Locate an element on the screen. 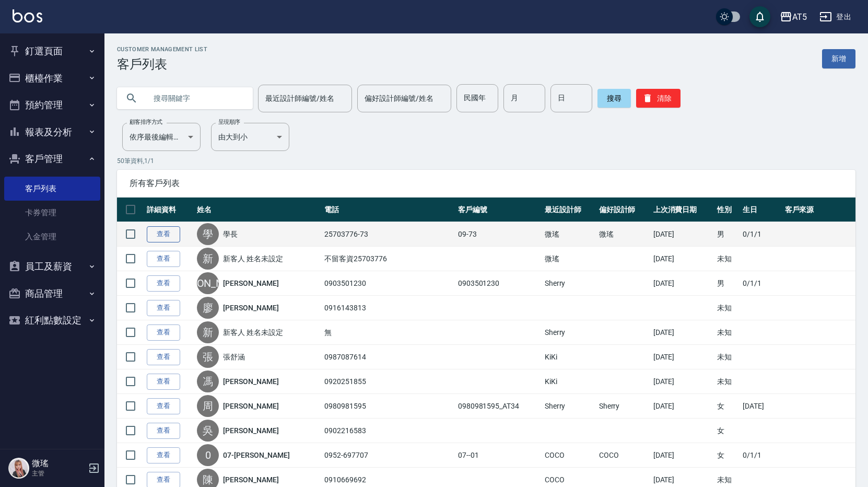  h5: 微瑤 is located at coordinates (58, 464).